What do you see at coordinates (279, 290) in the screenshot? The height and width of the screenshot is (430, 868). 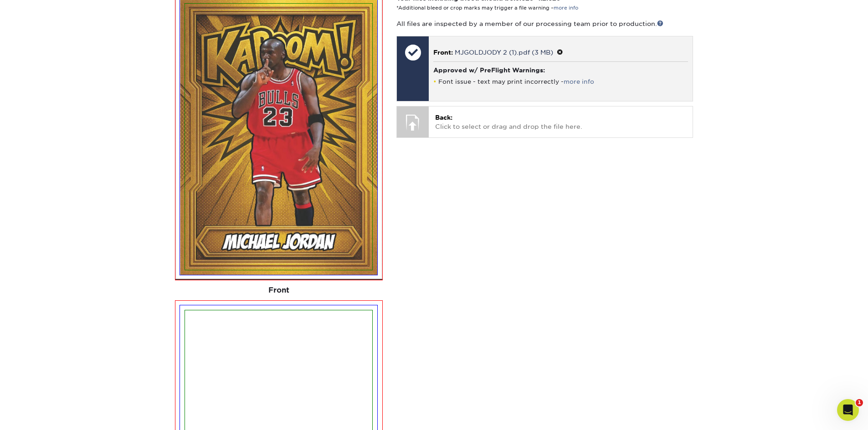 I see `div: Front` at bounding box center [279, 290].